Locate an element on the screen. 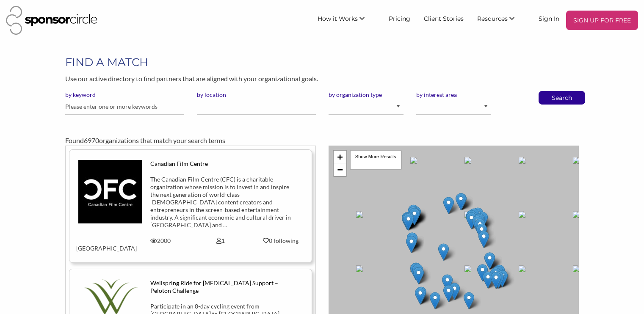  p: SIGN UP FOR FREE is located at coordinates (602, 20).